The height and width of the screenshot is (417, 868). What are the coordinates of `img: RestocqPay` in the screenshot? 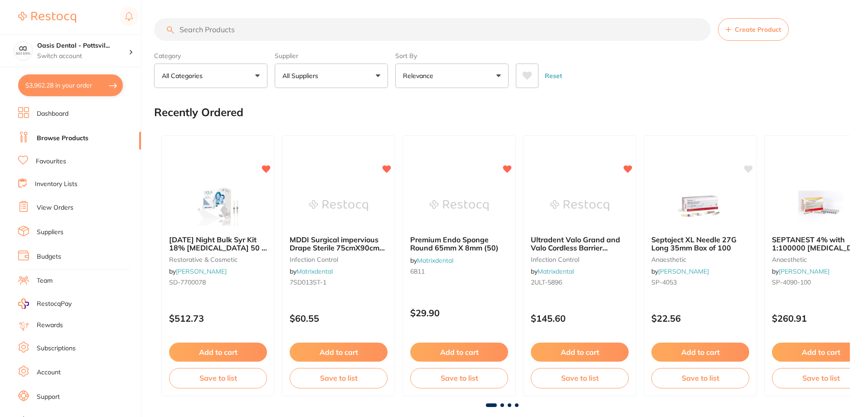 It's located at (23, 303).